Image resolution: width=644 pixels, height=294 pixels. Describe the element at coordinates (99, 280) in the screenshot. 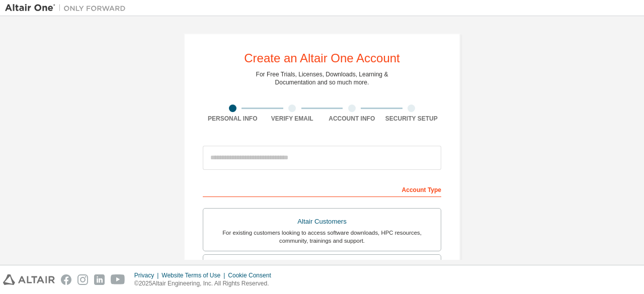

I see `img: linkedin.svg` at that location.